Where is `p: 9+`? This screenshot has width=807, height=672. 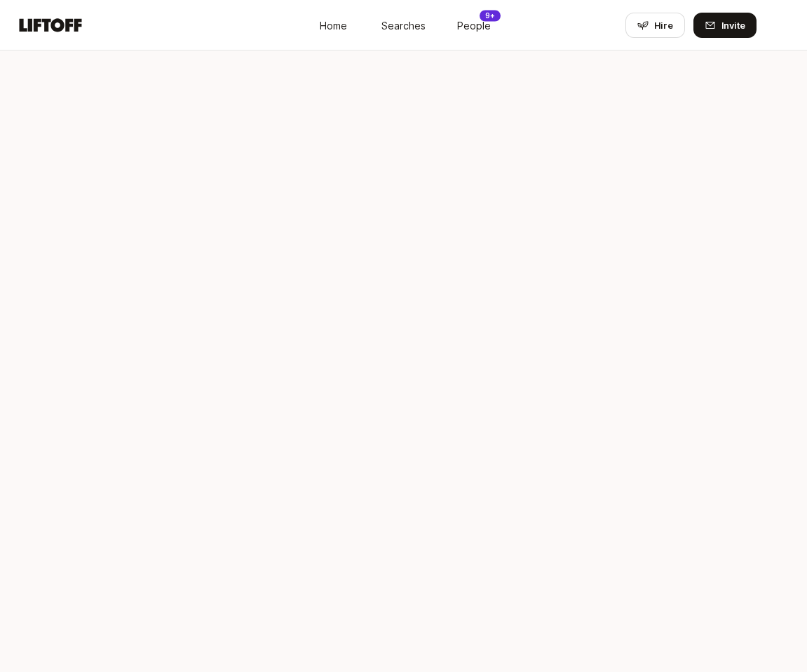
p: 9+ is located at coordinates (490, 15).